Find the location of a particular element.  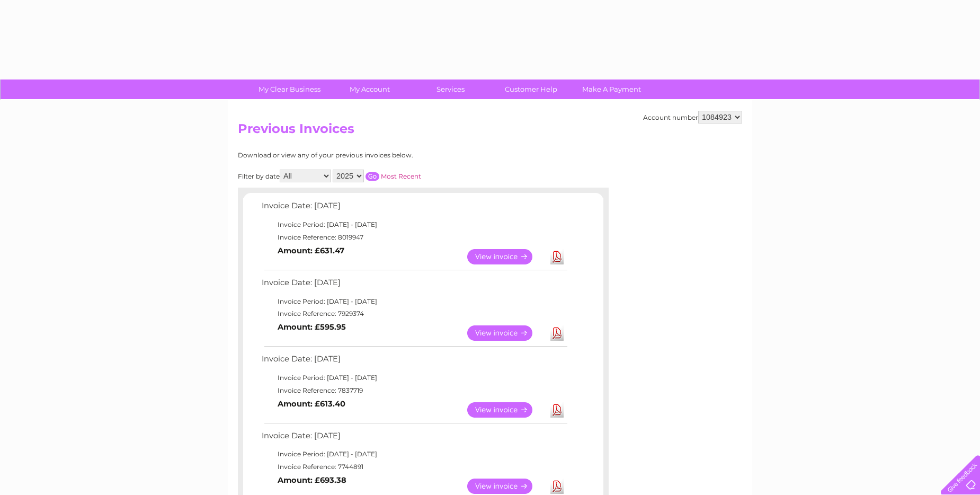

td: Invoice Reference: 7837719 is located at coordinates (414, 391).